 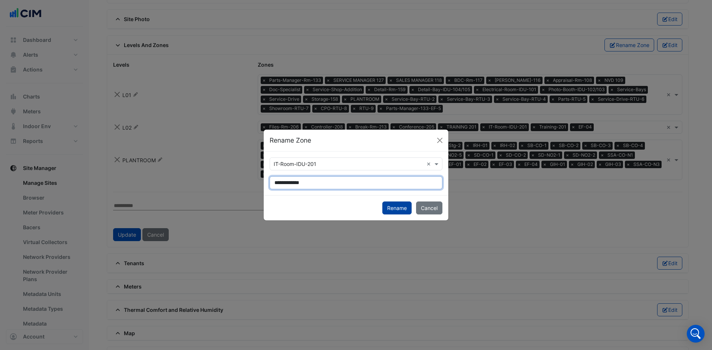 I want to click on button: Cancel, so click(x=429, y=208).